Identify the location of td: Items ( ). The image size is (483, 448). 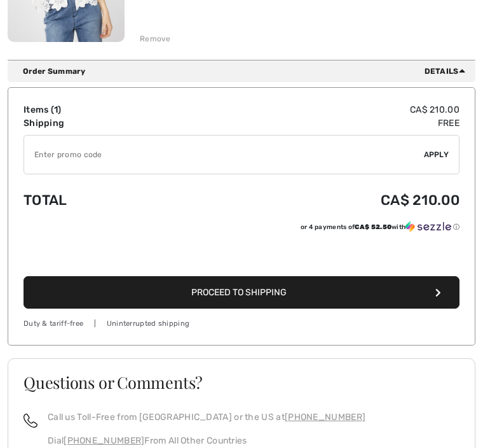
(101, 109).